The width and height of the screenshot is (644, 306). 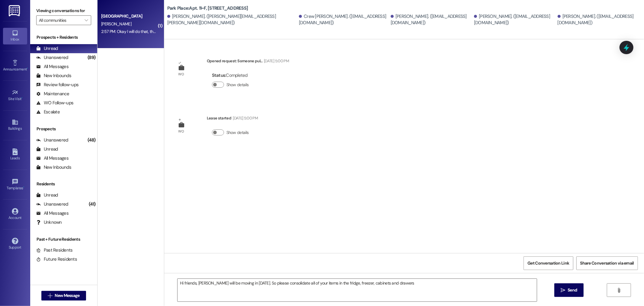 What do you see at coordinates (92, 140) in the screenshot?
I see `div: (48)` at bounding box center [92, 140].